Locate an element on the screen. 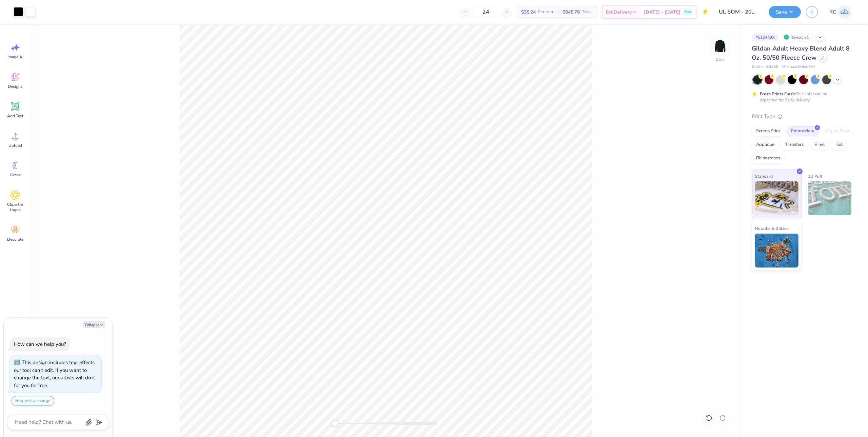  span: Decorate is located at coordinates (15, 240).